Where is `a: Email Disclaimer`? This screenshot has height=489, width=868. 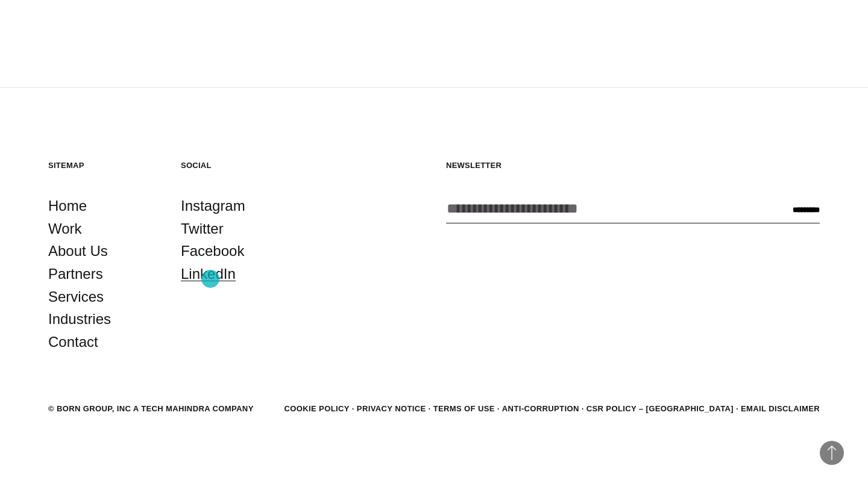 a: Email Disclaimer is located at coordinates (780, 408).